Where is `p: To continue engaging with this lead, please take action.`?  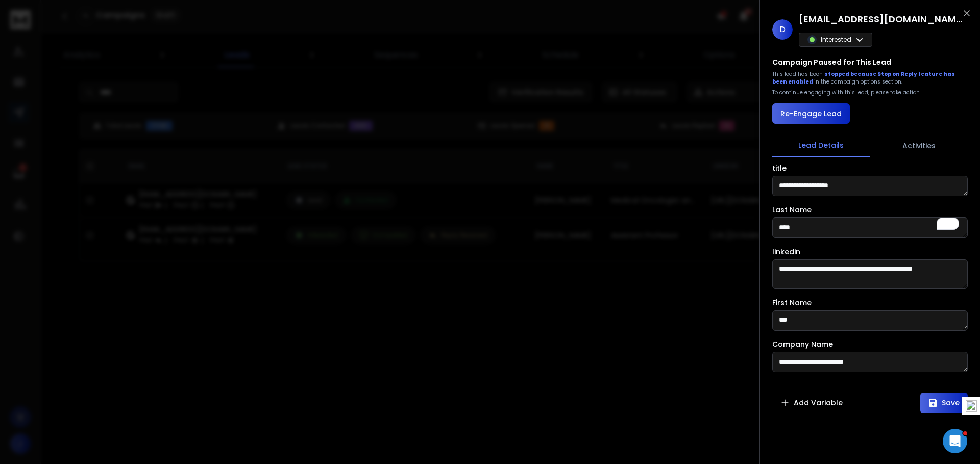
p: To continue engaging with this lead, please take action. is located at coordinates (846, 93).